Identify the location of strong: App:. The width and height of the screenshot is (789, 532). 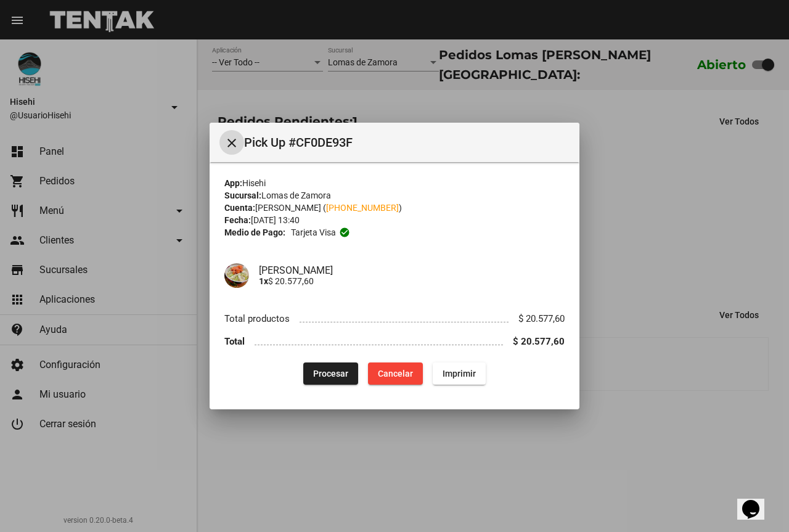
(233, 183).